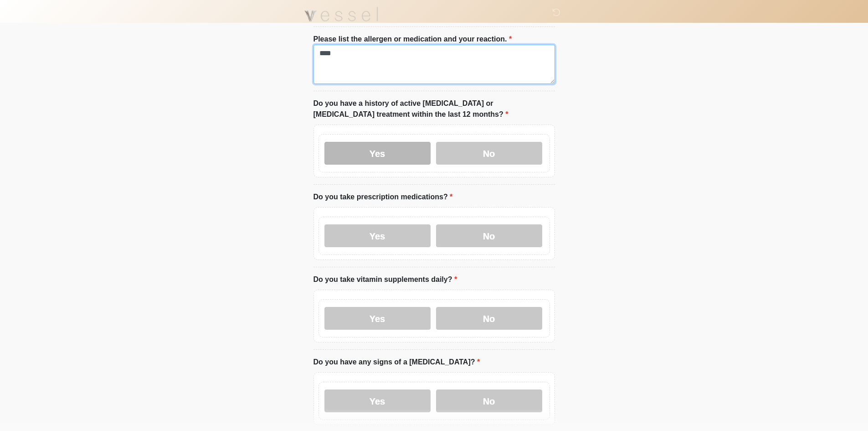 The image size is (868, 431). Describe the element at coordinates (413, 39) in the screenshot. I see `label: Please list the allergen or medication and your reaction.` at that location.